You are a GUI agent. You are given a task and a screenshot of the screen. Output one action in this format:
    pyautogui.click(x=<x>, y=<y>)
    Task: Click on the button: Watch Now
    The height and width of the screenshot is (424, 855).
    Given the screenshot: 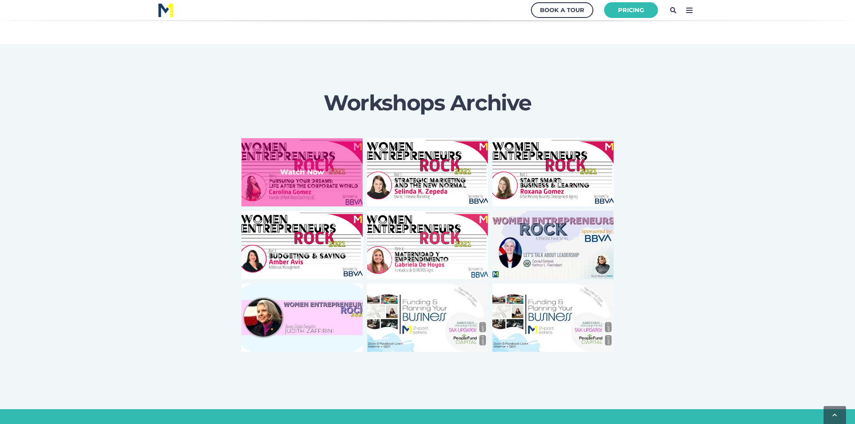 What is the action you would take?
    pyautogui.click(x=302, y=172)
    